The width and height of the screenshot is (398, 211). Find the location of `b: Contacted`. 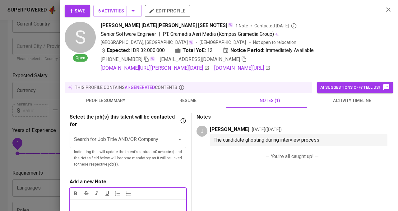

b: Contacted is located at coordinates (164, 152).